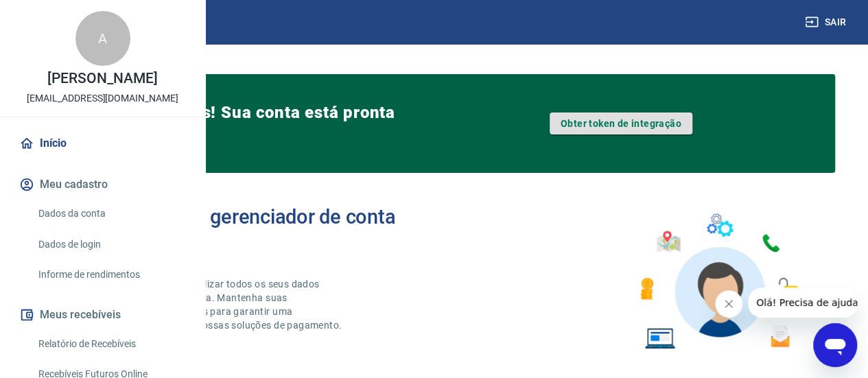  I want to click on a: Relatório de Recebíveis, so click(111, 343).